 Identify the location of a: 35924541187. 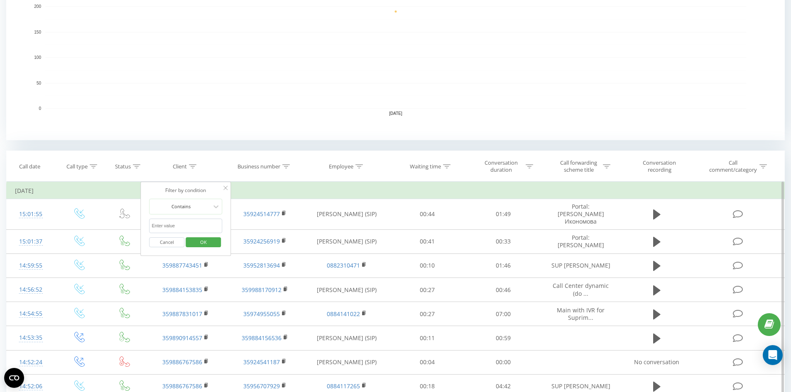
(262, 362).